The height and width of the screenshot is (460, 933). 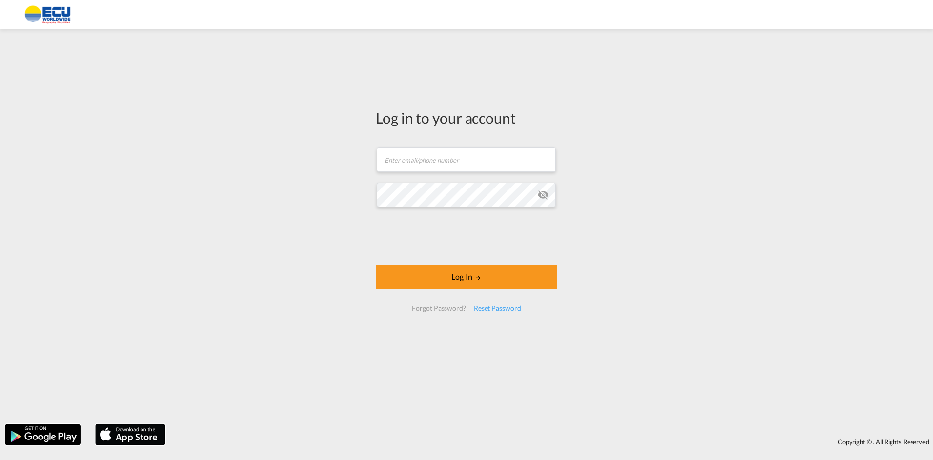 What do you see at coordinates (42, 434) in the screenshot?
I see `img: google.png` at bounding box center [42, 434].